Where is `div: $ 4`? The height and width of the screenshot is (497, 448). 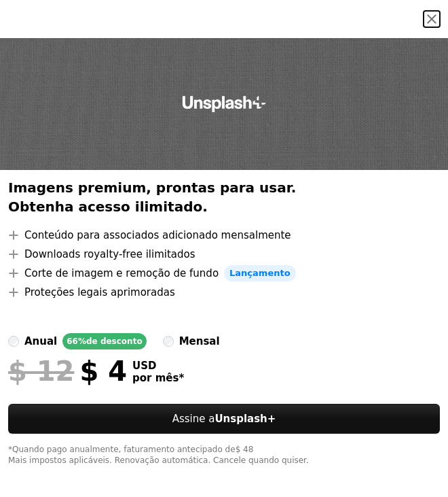 div: $ 4 is located at coordinates (67, 371).